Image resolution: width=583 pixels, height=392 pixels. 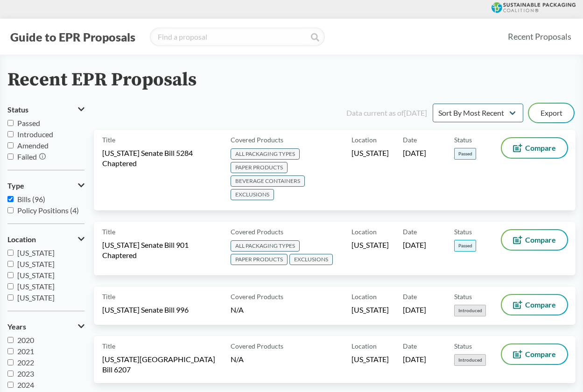 I want to click on input: Find a proposal, so click(x=237, y=37).